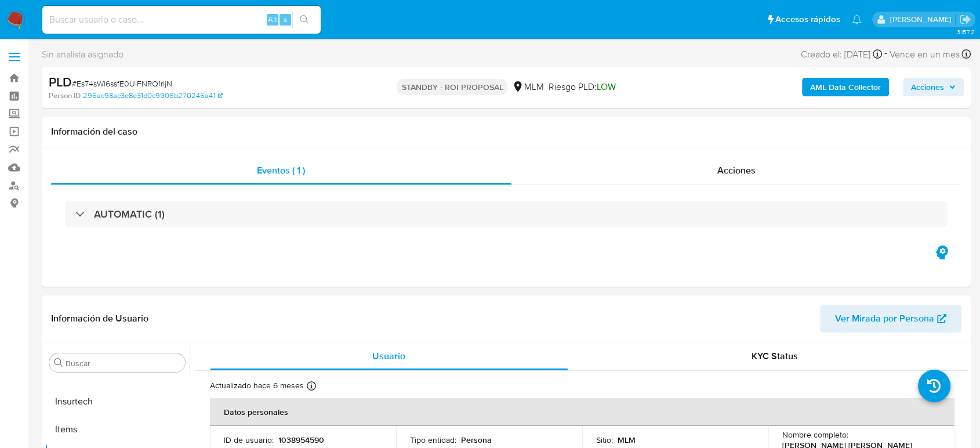 The image size is (980, 448). I want to click on p: diego.gardunorosas@mercadolibre.com.mx, so click(922, 19).